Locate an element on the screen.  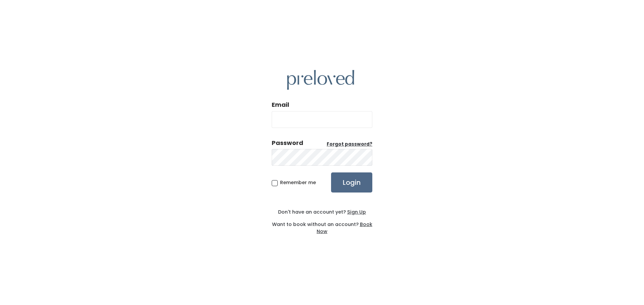
span: Remember me is located at coordinates (298, 183).